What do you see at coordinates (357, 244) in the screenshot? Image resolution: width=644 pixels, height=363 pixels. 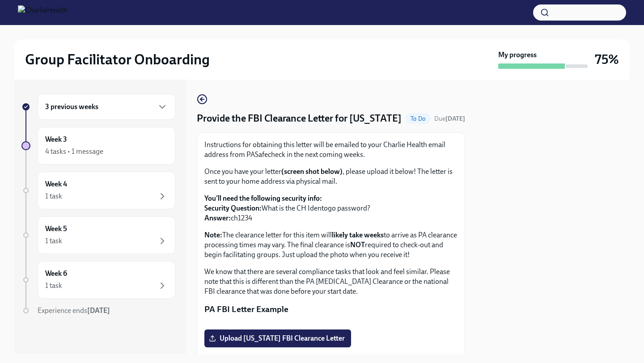 I see `strong: NOT` at bounding box center [357, 244].